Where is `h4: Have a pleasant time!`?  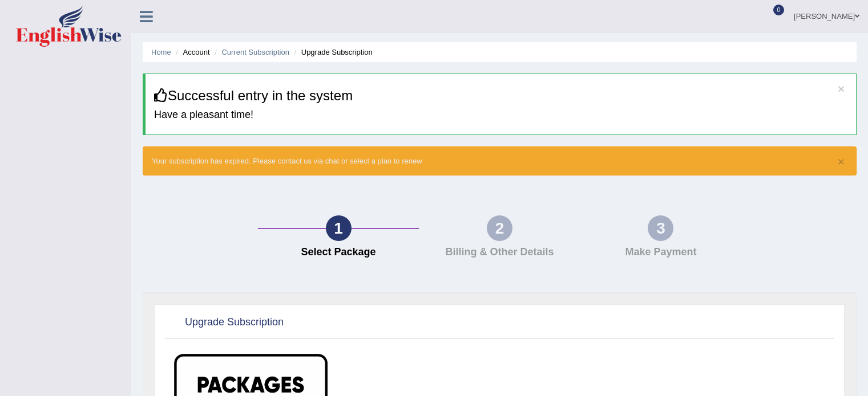 h4: Have a pleasant time! is located at coordinates (500, 115).